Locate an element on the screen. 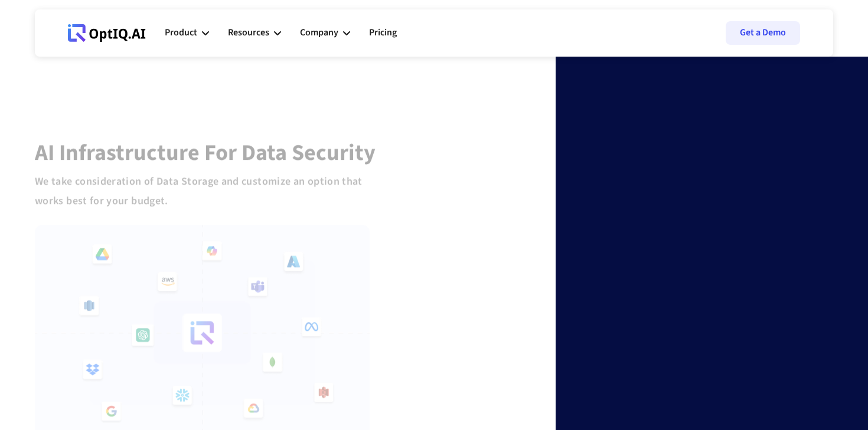 This screenshot has width=868, height=430. label: Name* is located at coordinates (628, 166).